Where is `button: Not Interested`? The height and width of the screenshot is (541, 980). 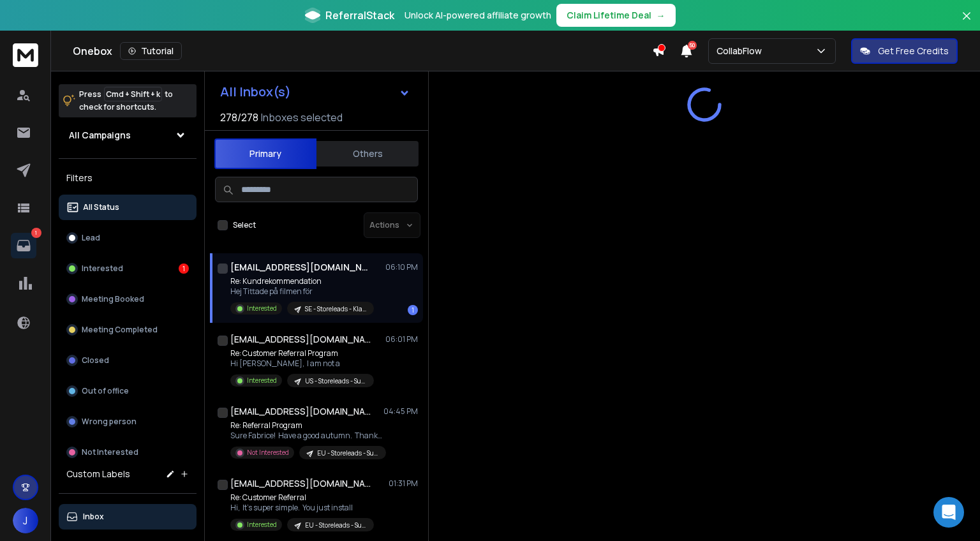
button: Not Interested is located at coordinates (128, 452).